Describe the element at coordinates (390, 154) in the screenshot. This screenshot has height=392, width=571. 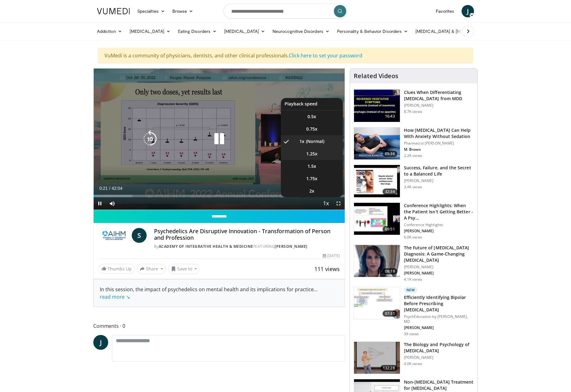
I see `span: 05:36` at that location.